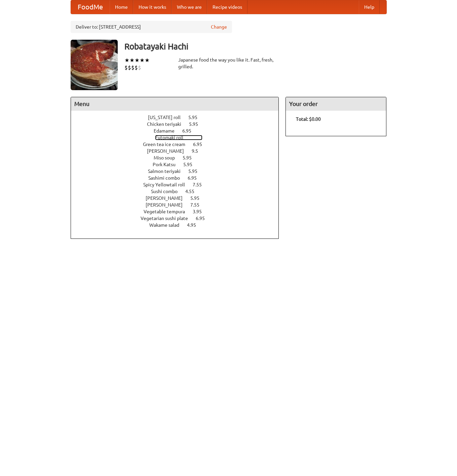  What do you see at coordinates (189, 7) in the screenshot?
I see `a: Who we are` at bounding box center [189, 7].